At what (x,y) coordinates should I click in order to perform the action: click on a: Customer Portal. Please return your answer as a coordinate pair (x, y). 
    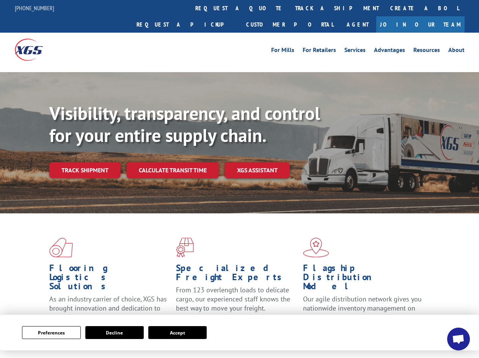
    Looking at the image, I should click on (290, 24).